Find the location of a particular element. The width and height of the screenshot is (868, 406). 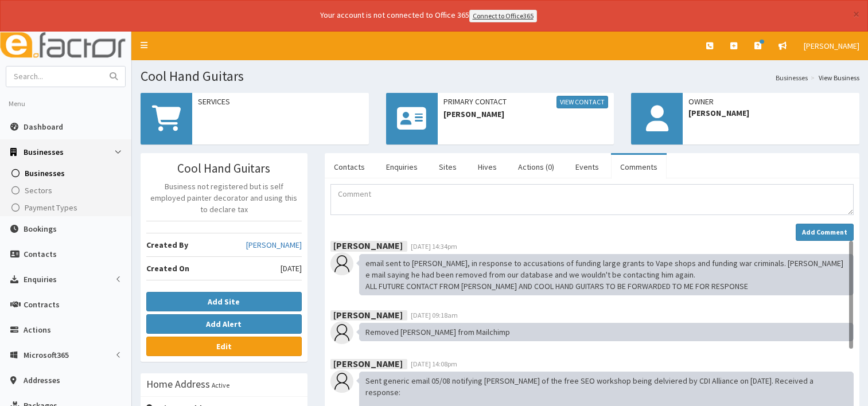

span: Owner is located at coordinates (771, 101).